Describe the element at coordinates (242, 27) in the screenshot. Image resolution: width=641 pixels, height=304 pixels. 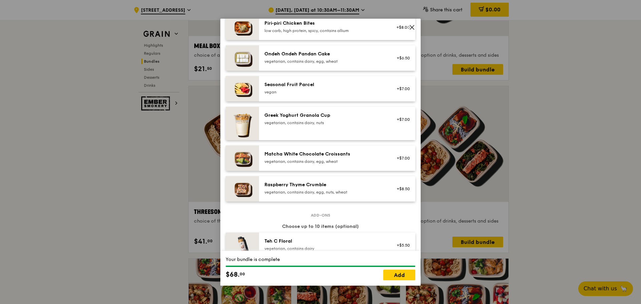
I see `img: daily_normal_Piri-Piri-Chicken-Bites-HORZ.jpg` at that location.